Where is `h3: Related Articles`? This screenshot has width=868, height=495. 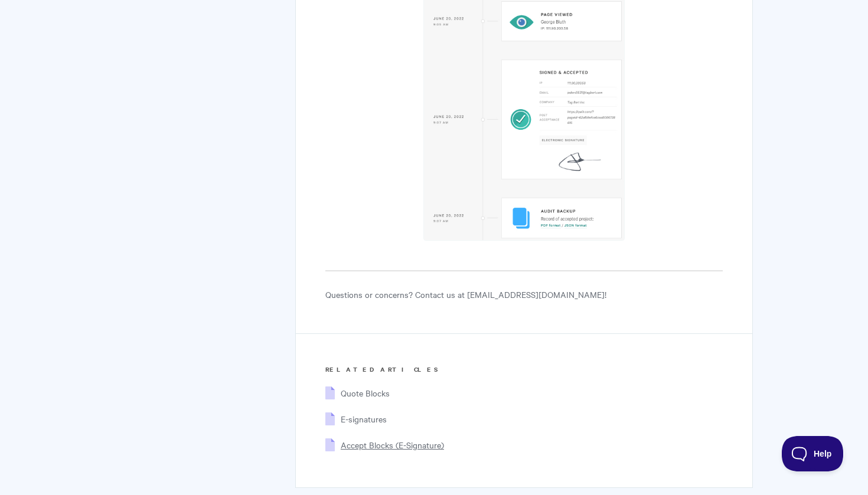
h3: Related Articles is located at coordinates (524, 370).